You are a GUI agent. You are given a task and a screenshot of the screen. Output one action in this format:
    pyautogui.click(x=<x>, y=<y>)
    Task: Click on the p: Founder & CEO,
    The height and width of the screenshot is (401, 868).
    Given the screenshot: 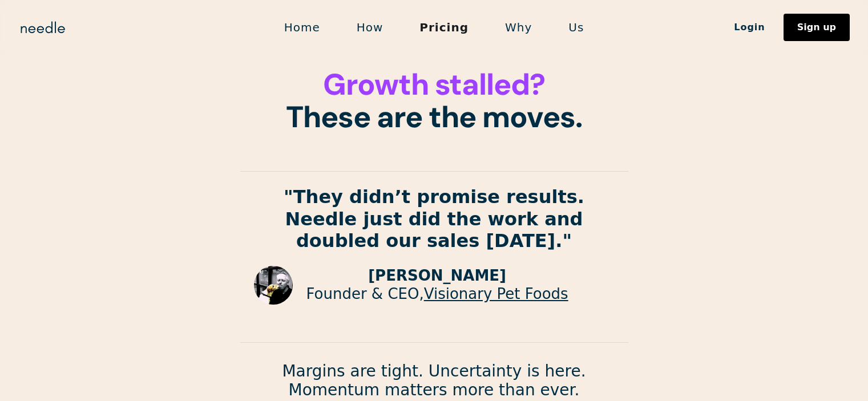 What is the action you would take?
    pyautogui.click(x=437, y=294)
    